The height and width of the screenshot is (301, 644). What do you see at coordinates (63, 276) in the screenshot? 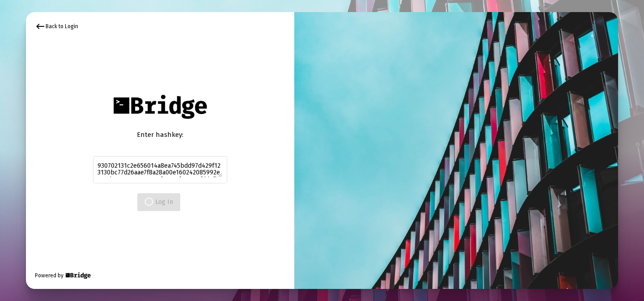
I see `div: Powered by` at bounding box center [63, 276].